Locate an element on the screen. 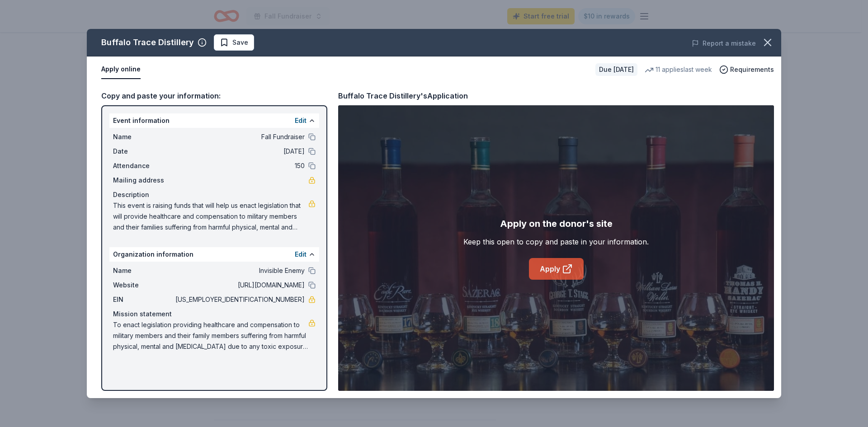 Image resolution: width=868 pixels, height=427 pixels. span: Save is located at coordinates (240, 42).